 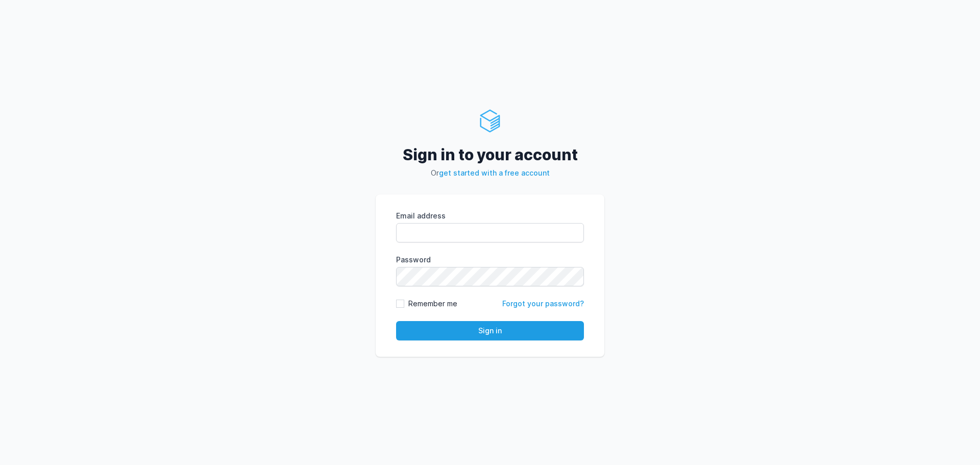 I want to click on p: Or, so click(x=490, y=173).